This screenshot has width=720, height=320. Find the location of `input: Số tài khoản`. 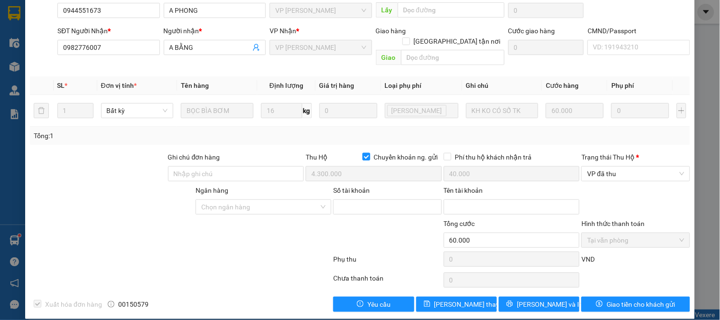

input: Số tài khoản is located at coordinates (387, 207).